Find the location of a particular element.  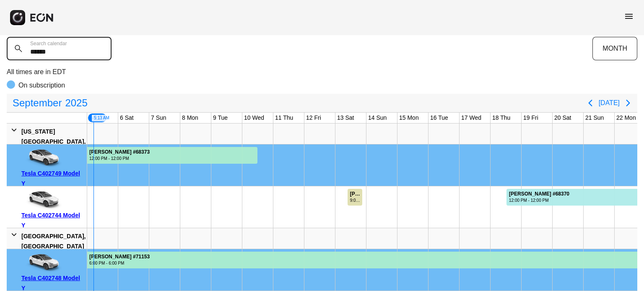

div: 10 Wed is located at coordinates (254, 118).